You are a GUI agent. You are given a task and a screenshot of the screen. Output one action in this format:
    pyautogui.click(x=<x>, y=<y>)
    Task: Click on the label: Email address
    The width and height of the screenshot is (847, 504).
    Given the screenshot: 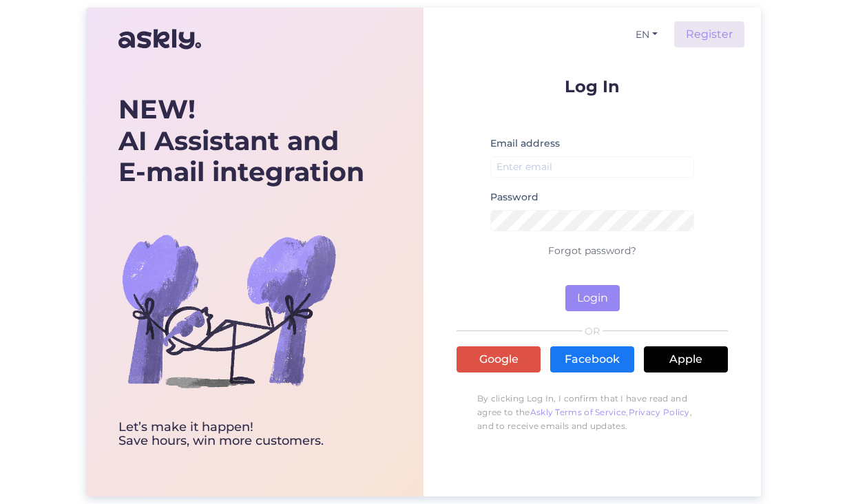 What is the action you would take?
    pyautogui.click(x=525, y=143)
    